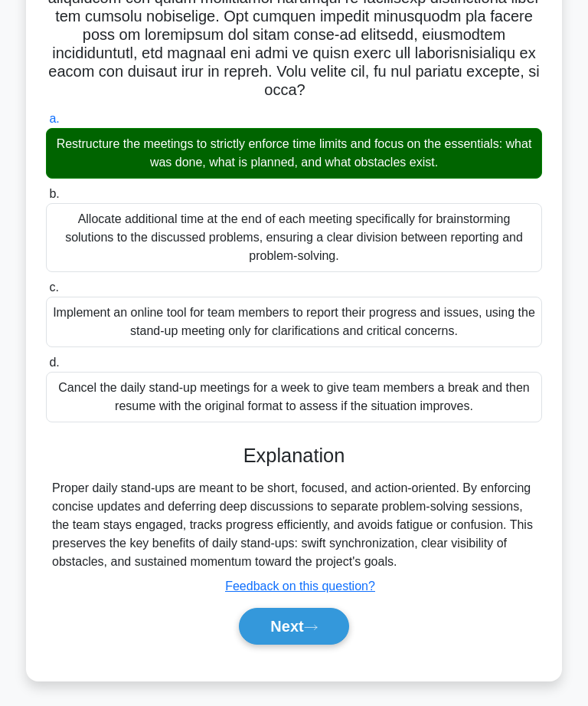 The image size is (588, 706). What do you see at coordinates (294, 626) in the screenshot?
I see `button: Next` at bounding box center [294, 626].